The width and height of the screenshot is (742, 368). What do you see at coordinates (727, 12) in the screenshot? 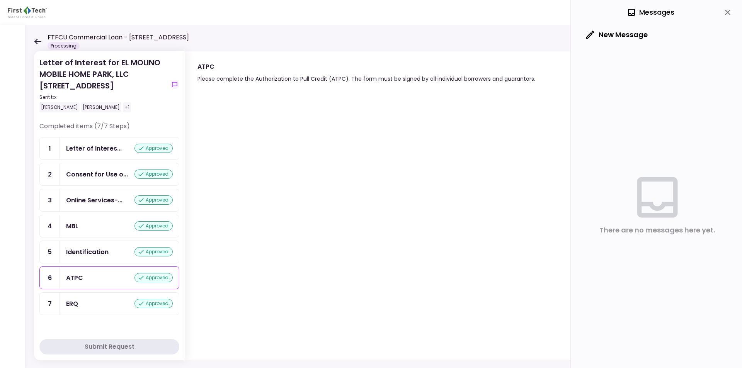
I see `button: close` at bounding box center [727, 12].